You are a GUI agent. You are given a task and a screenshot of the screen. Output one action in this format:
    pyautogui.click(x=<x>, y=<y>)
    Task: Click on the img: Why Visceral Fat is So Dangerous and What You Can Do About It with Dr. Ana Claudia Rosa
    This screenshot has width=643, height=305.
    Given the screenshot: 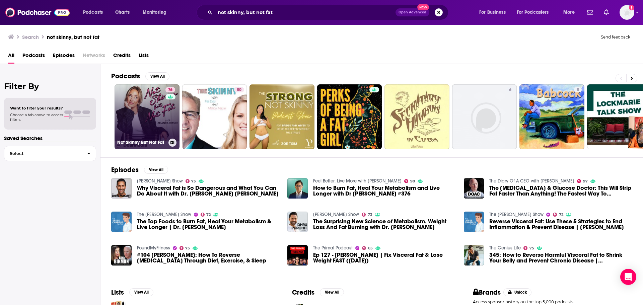 What is the action you would take?
    pyautogui.click(x=121, y=188)
    